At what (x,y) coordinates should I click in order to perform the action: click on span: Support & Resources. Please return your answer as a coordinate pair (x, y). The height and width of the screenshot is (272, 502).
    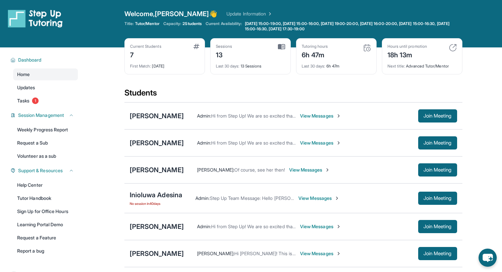
    Looking at the image, I should click on (40, 171).